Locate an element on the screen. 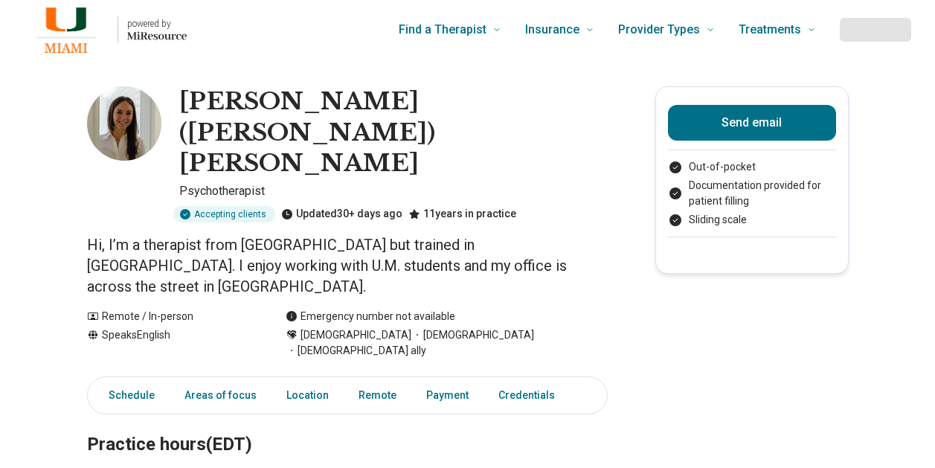 The height and width of the screenshot is (468, 935). h2: Practice hours (EDT) is located at coordinates (347, 427).